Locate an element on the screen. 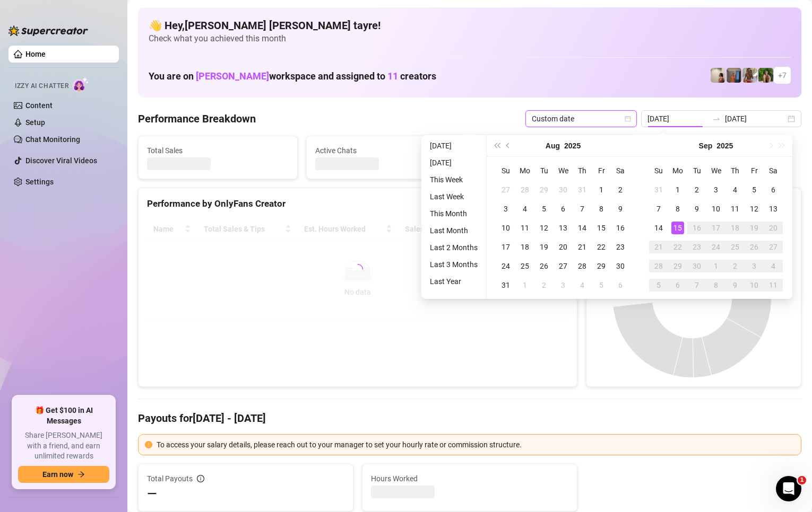 This screenshot has width=812, height=512. div: Sales by OnlyFans Creator is located at coordinates (694, 204).